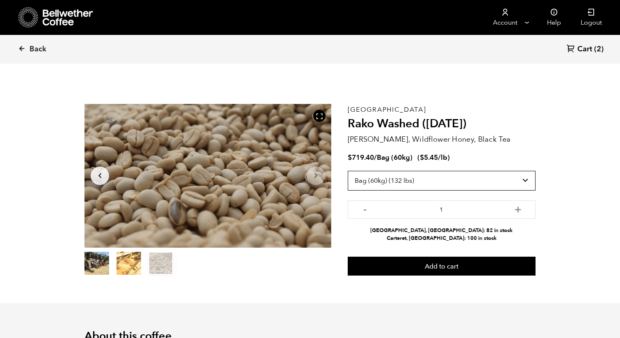 Image resolution: width=620 pixels, height=338 pixels. I want to click on a: Cart (2), so click(585, 49).